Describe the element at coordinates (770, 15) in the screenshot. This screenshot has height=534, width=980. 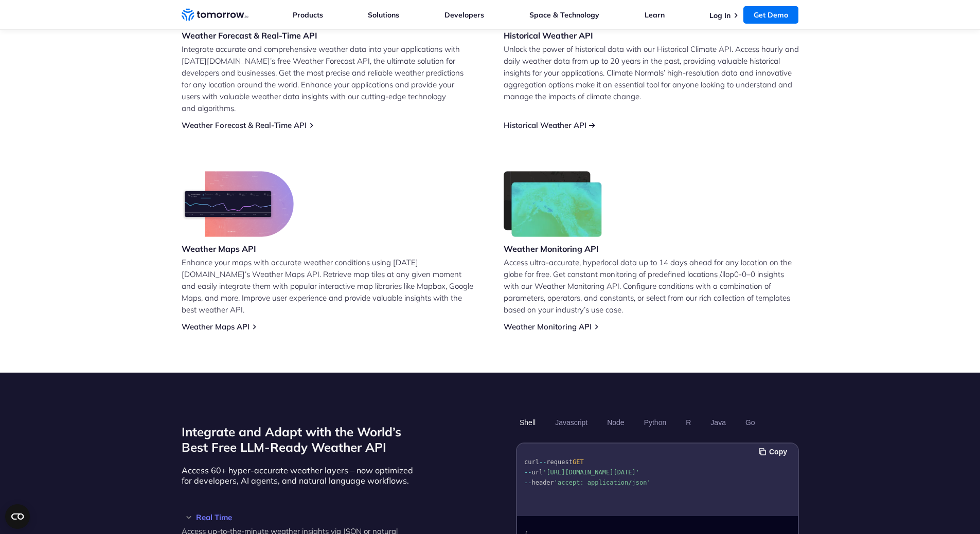
I see `a: Get Demo` at that location.